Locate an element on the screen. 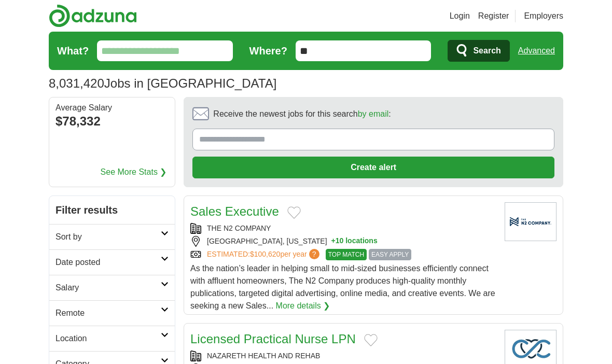 This screenshot has height=364, width=612. a: Location is located at coordinates (112, 338).